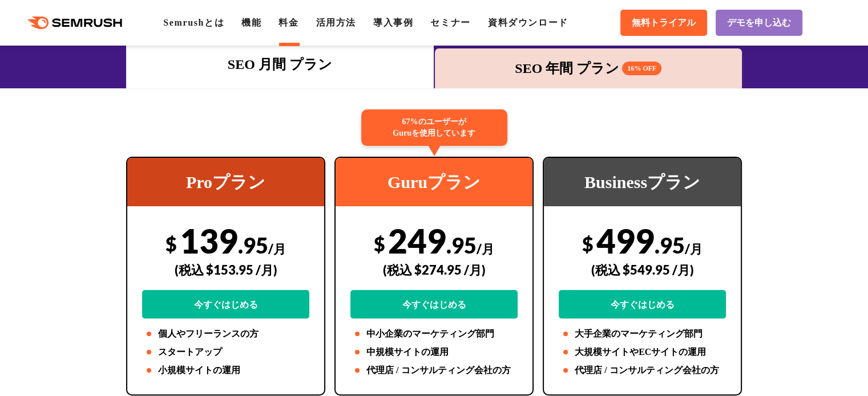 This screenshot has width=868, height=396. I want to click on a: 活用方法, so click(336, 22).